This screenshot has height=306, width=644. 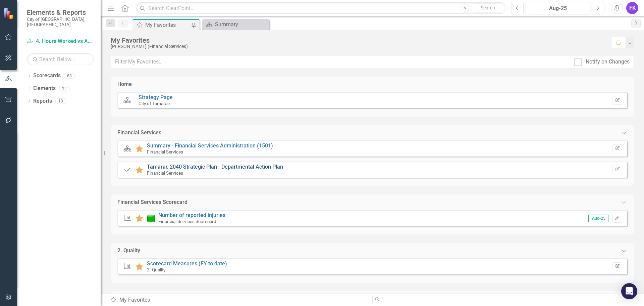 I want to click on button: Aug-25, so click(x=558, y=8).